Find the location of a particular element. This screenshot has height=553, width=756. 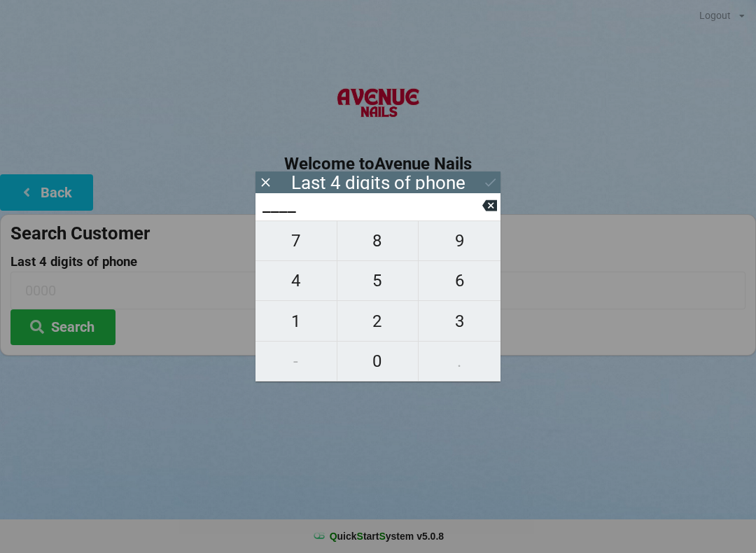

button: 2 is located at coordinates (378, 321).